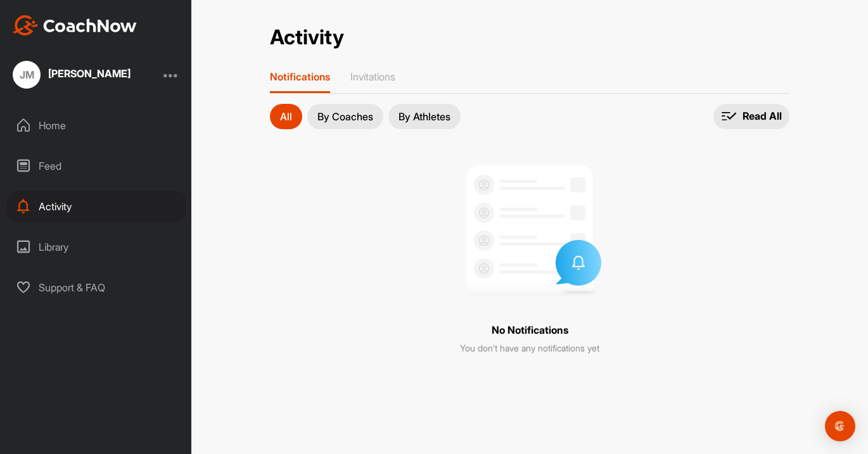 This screenshot has width=868, height=454. I want to click on p: Read All, so click(762, 116).